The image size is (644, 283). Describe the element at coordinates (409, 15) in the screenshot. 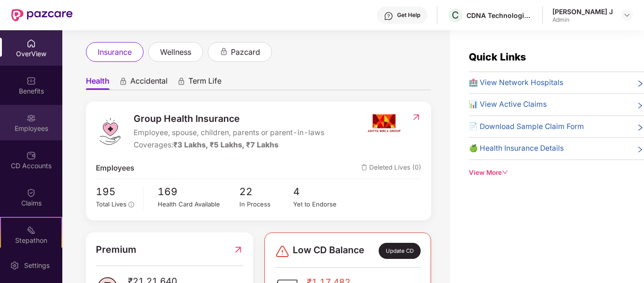

I see `div: Get Help` at that location.